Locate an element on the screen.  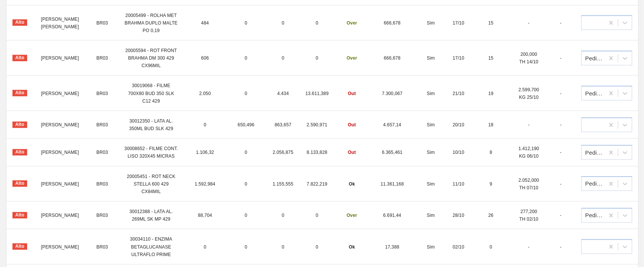
span: 606 is located at coordinates (205, 58).